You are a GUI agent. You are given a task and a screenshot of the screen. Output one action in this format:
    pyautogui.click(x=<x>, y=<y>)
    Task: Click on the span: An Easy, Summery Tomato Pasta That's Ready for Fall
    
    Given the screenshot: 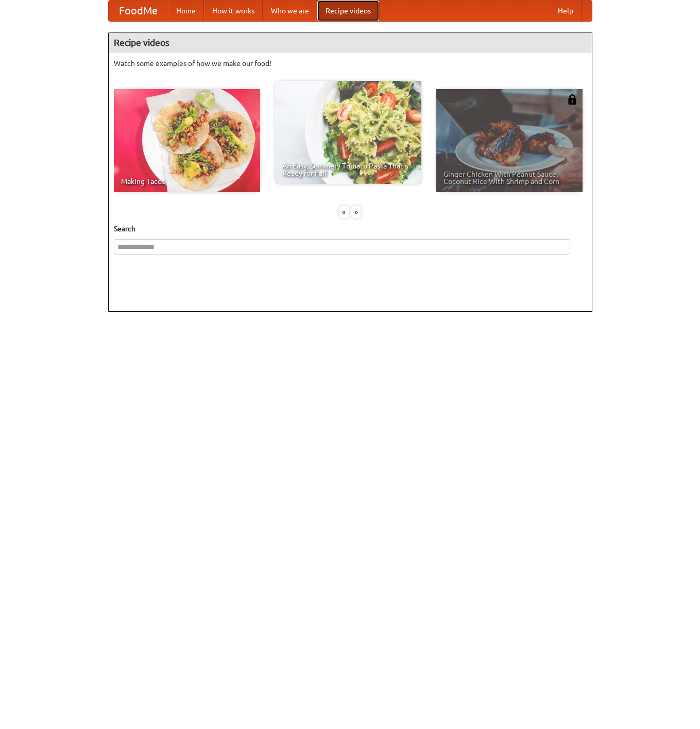 What is the action you would take?
    pyautogui.click(x=348, y=169)
    